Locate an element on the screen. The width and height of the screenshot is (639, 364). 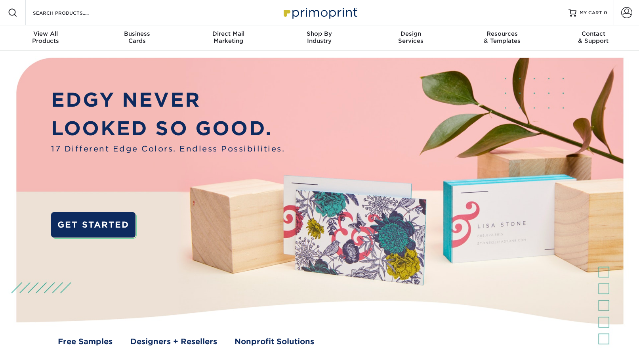
a: BusinessCards is located at coordinates (137, 38).